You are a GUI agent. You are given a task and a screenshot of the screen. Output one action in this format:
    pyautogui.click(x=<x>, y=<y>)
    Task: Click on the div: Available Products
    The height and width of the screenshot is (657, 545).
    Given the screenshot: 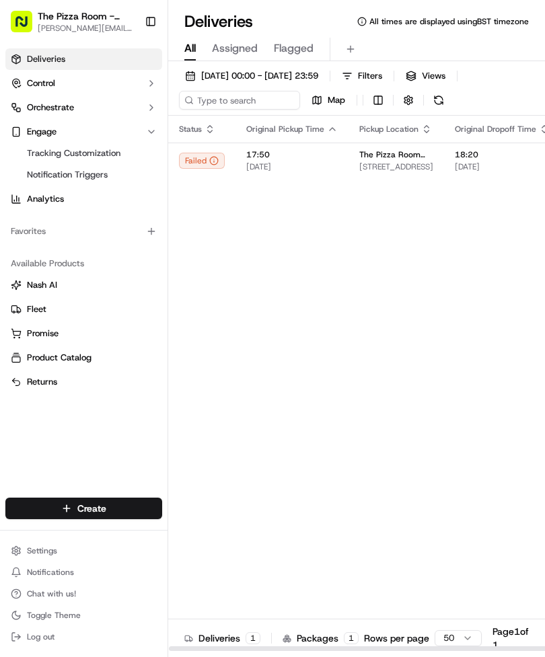 What is the action you would take?
    pyautogui.click(x=83, y=264)
    